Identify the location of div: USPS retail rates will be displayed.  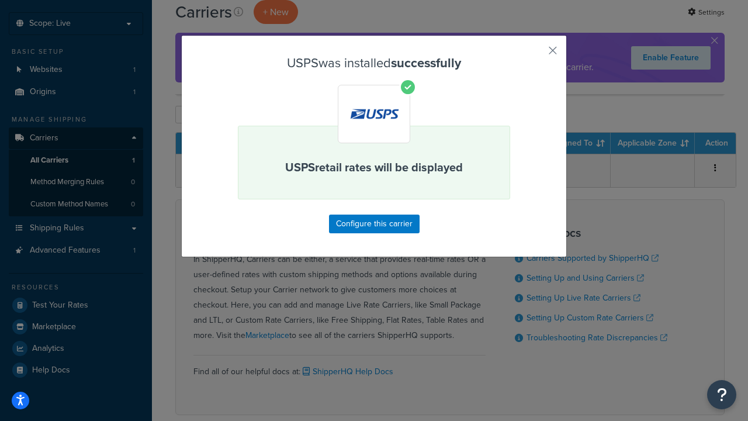
(374, 162).